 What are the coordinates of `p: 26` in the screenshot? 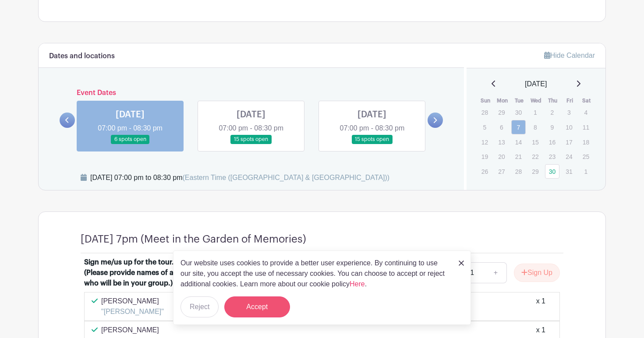 It's located at (485, 171).